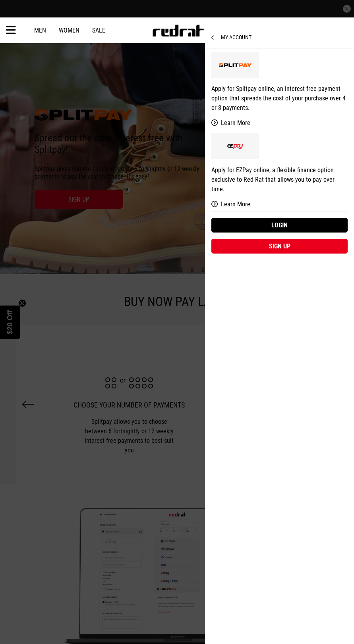 Image resolution: width=354 pixels, height=644 pixels. I want to click on a: Apply for Splitpay online, an interest free payment option that spreads the cost of your purchase..., so click(279, 89).